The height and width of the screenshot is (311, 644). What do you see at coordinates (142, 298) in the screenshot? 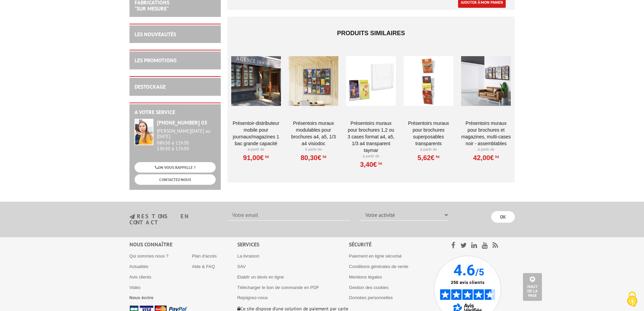
I see `a: Nous écrire` at bounding box center [142, 298].